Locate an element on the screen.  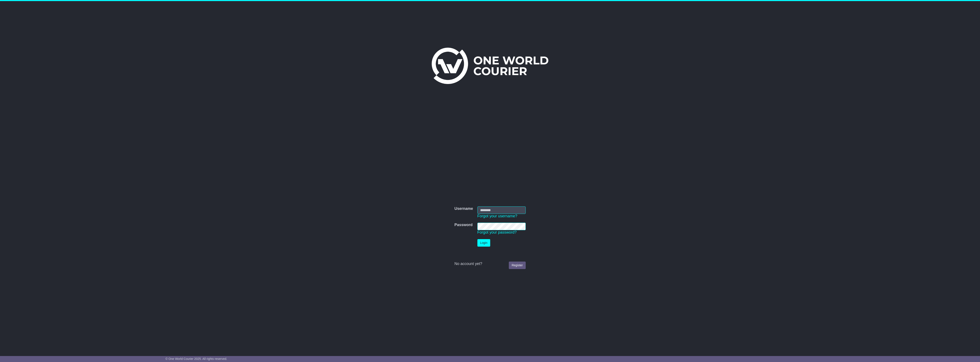
a: Forgot your username? is located at coordinates (498, 216).